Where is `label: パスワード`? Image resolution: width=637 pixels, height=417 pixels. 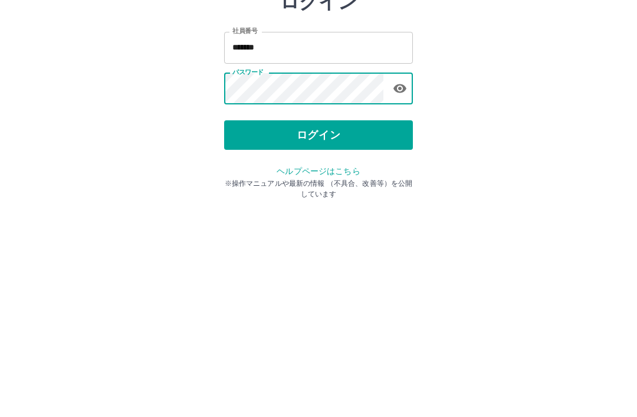 label: パスワード is located at coordinates (248, 156).